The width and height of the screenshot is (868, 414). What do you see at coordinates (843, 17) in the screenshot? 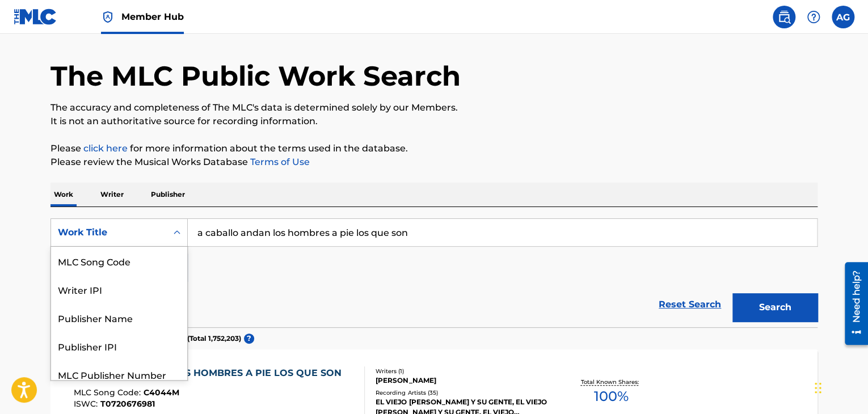
I see `div: User Menu` at bounding box center [843, 17].